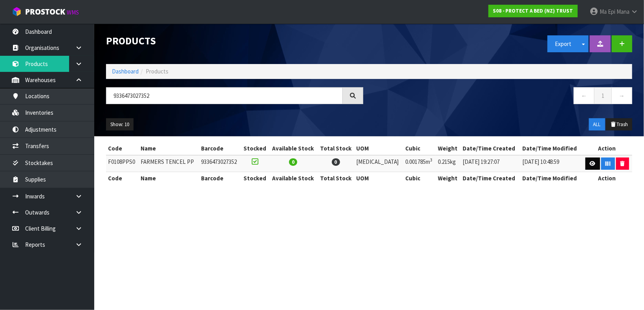  What do you see at coordinates (448, 164) in the screenshot?
I see `td: 0.215kg` at bounding box center [448, 164].